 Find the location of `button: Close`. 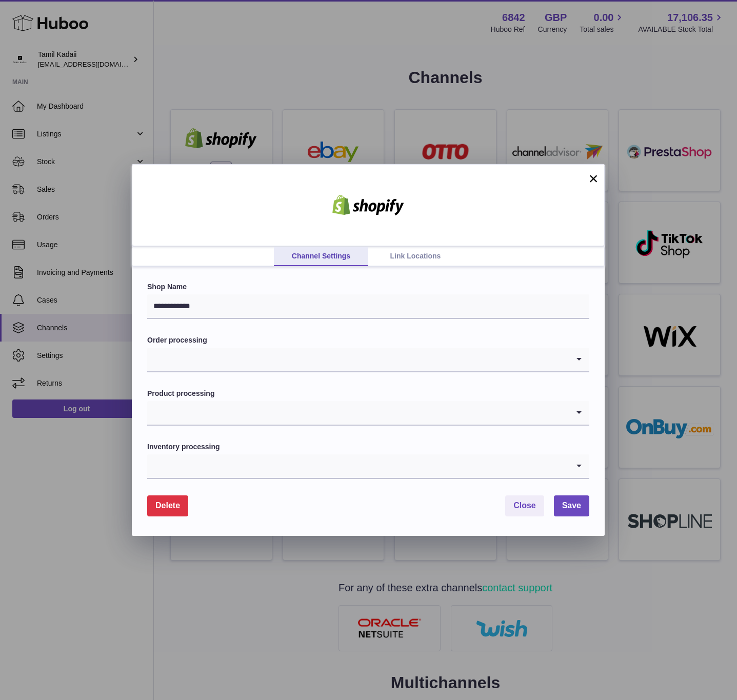

button: Close is located at coordinates (524, 506).